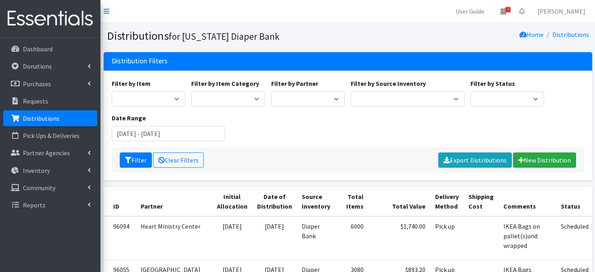 This screenshot has width=595, height=272. What do you see at coordinates (232, 202) in the screenshot?
I see `th: Initial Allocation` at bounding box center [232, 202].